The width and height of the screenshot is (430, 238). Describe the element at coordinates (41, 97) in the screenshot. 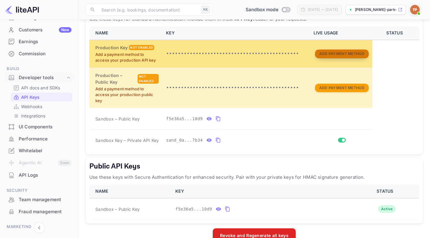

I see `div: API Keys` at that location.